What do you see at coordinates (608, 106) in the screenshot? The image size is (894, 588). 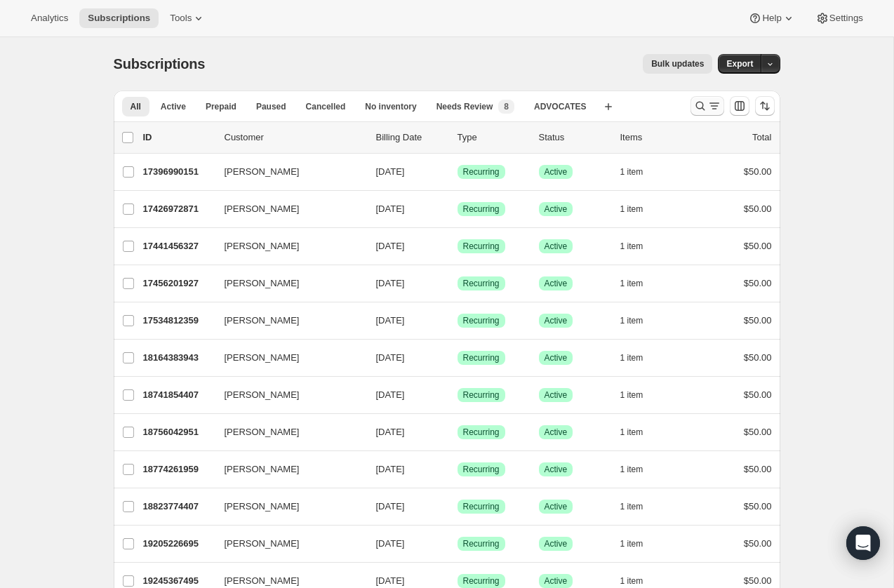 I see `button: Create new view` at bounding box center [608, 106].